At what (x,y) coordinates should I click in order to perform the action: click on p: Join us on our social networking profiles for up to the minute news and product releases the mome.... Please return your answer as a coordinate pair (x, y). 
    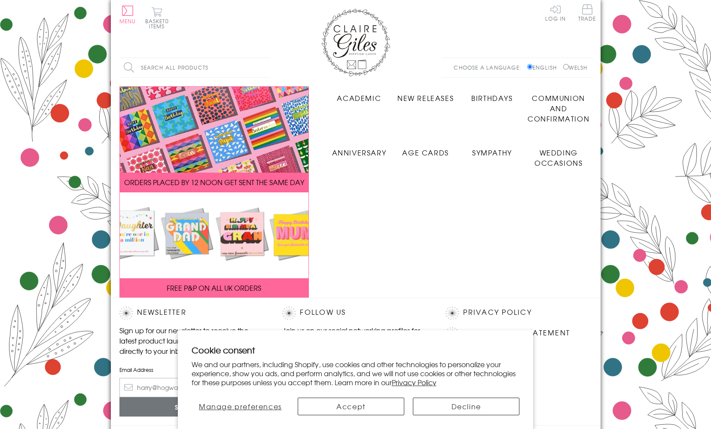
    Looking at the image, I should click on (355, 341).